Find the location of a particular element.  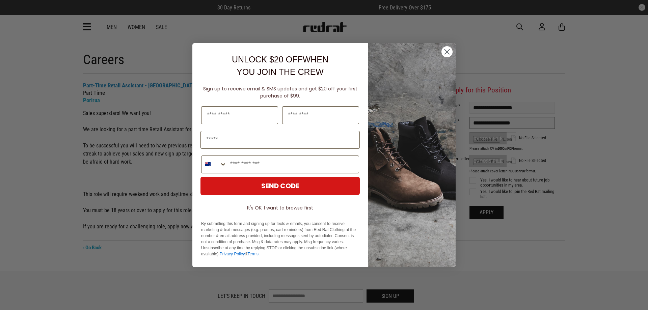

span: UNLOCK $20 OFF is located at coordinates (267, 59).